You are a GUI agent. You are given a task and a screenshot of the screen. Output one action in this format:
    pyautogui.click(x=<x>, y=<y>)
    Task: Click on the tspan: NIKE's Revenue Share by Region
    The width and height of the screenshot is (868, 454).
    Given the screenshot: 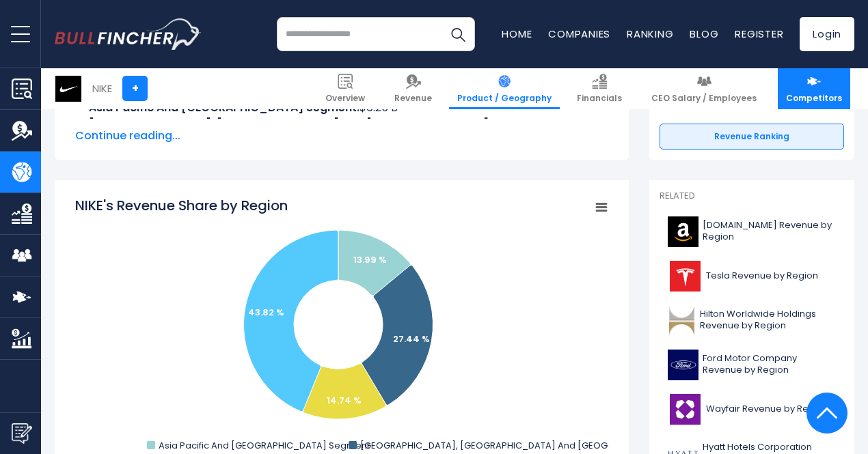 What is the action you would take?
    pyautogui.click(x=181, y=206)
    